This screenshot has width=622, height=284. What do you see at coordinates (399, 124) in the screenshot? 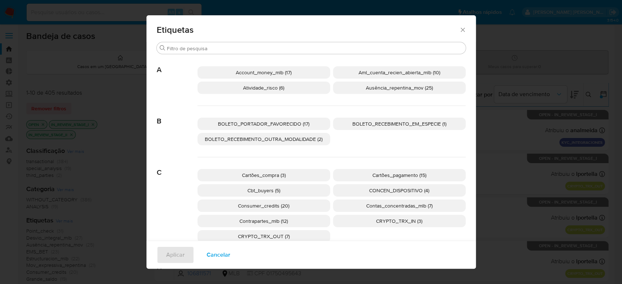
I see `span: BOLETO_RECEBIMENTO_EM_ESPECIE (1)` at bounding box center [399, 124].